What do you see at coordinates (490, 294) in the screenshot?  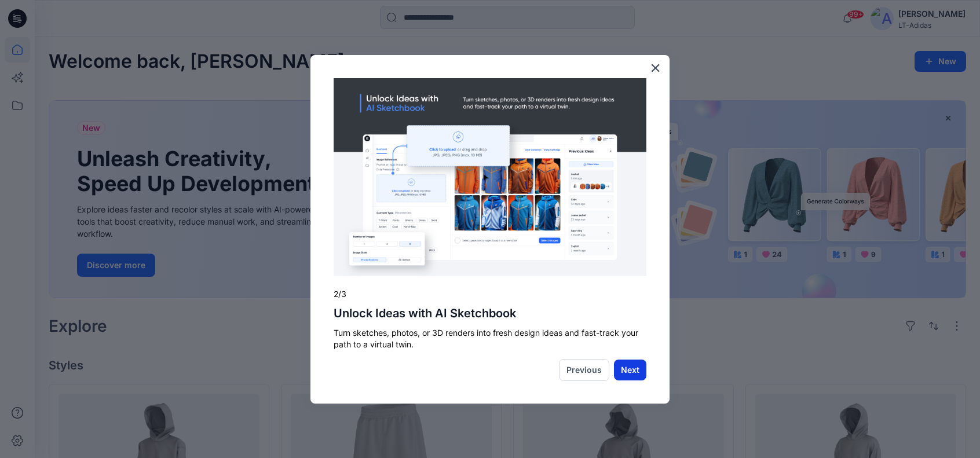 I see `p: 2/3` at bounding box center [490, 294].